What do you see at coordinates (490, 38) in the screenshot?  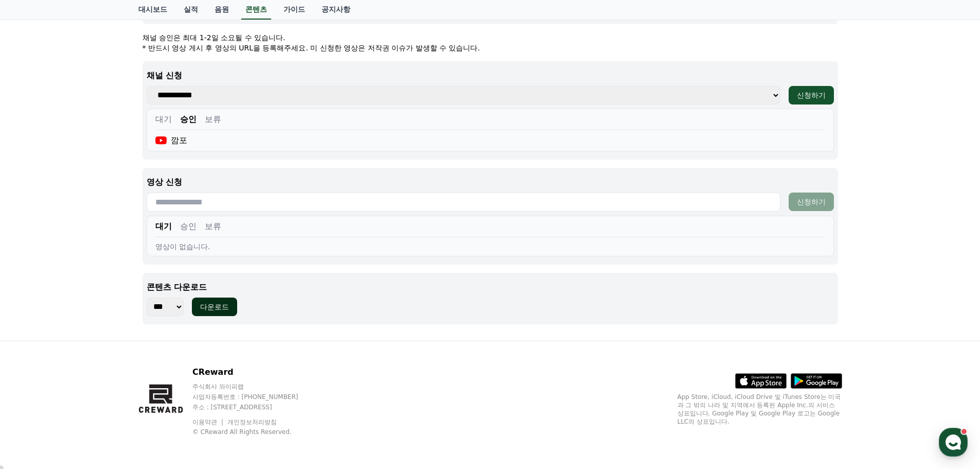 I see `p: 채널 승인은 최대 1-2일 소요될 수 있습니다.` at bounding box center [490, 38].